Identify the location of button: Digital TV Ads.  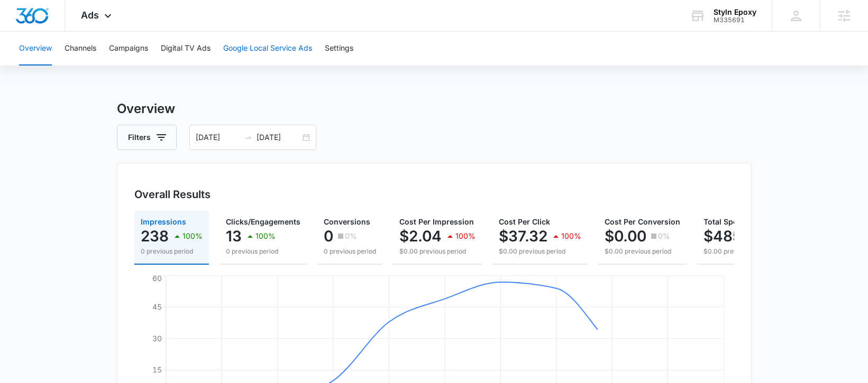
(185, 49).